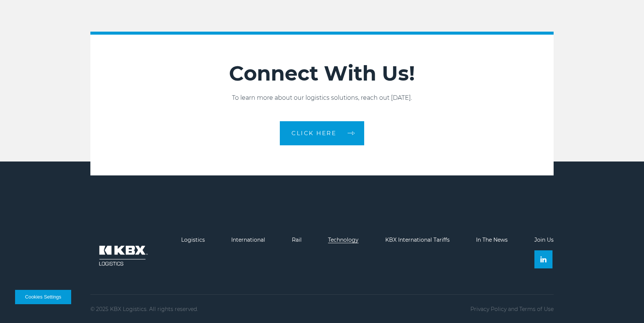 The height and width of the screenshot is (323, 644). What do you see at coordinates (43, 297) in the screenshot?
I see `button: Cookies Settings` at bounding box center [43, 297].